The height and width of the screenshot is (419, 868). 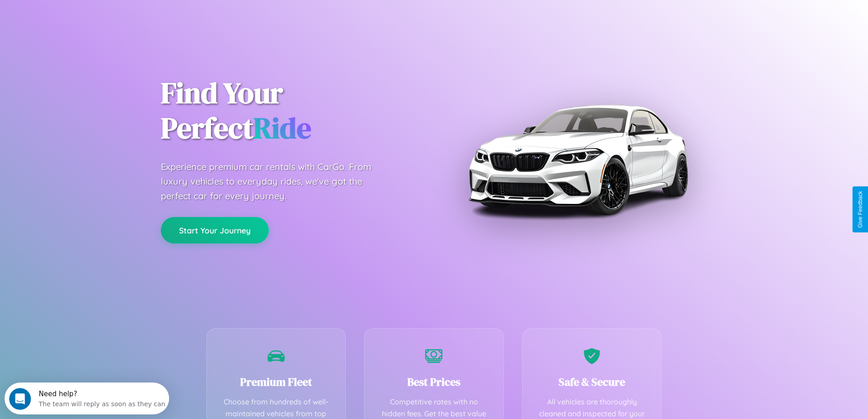 I want to click on p: Experience premium car rentals with CarGo. From luxury vehicles to everyday rides, we've got the ..., so click(x=275, y=182).